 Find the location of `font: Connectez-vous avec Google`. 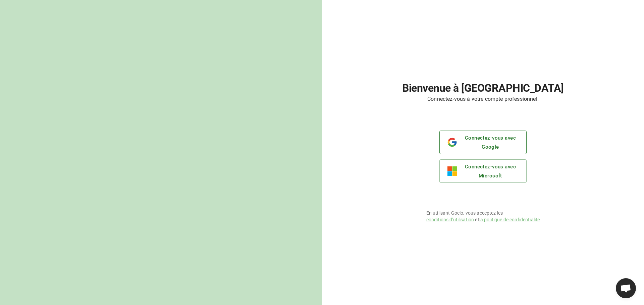

font: Connectez-vous avec Google is located at coordinates (490, 142).